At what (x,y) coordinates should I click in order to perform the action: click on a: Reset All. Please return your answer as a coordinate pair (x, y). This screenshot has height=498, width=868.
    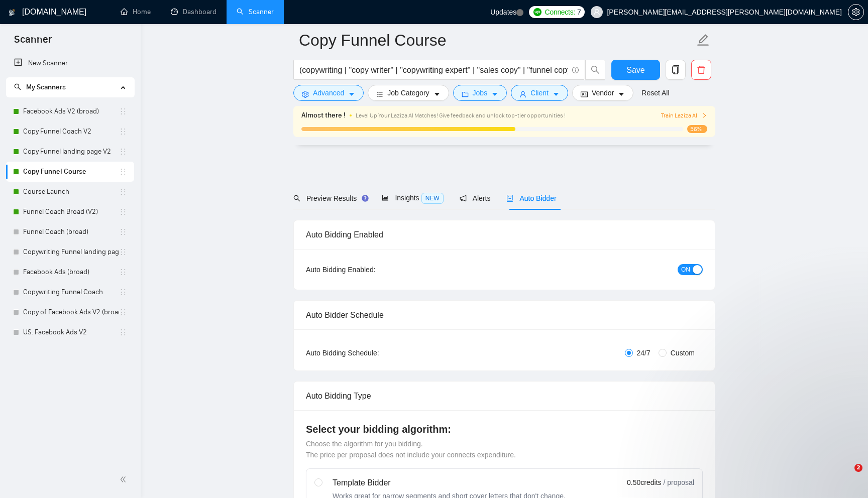
    Looking at the image, I should click on (655, 93).